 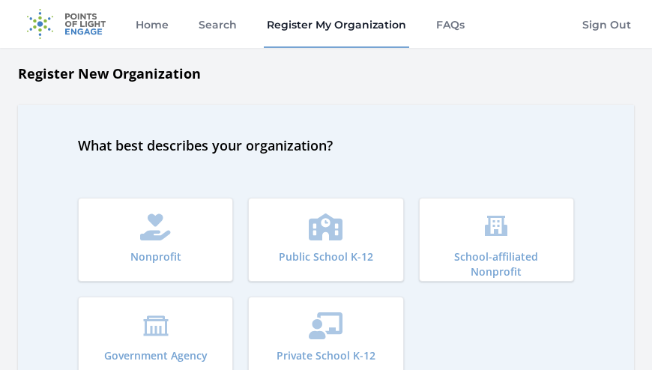 What do you see at coordinates (155, 240) in the screenshot?
I see `button: Nonprofit` at bounding box center [155, 240].